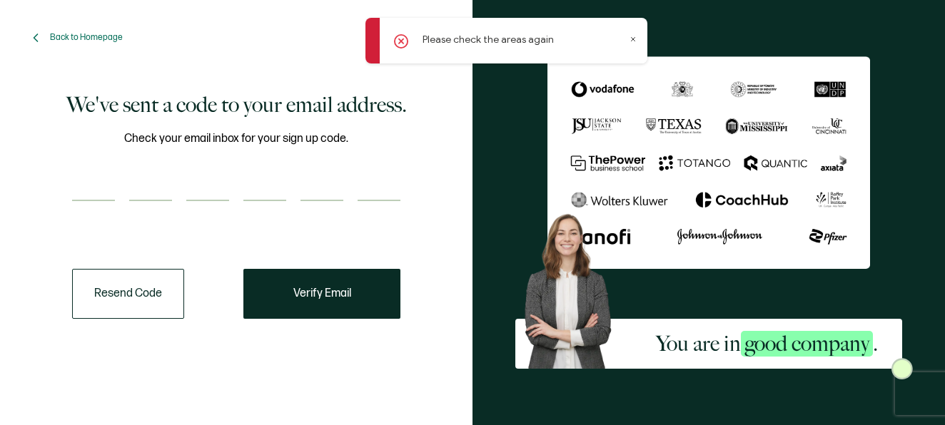 This screenshot has width=945, height=425. What do you see at coordinates (902, 369) in the screenshot?
I see `img: Sertifier Signup` at bounding box center [902, 369].